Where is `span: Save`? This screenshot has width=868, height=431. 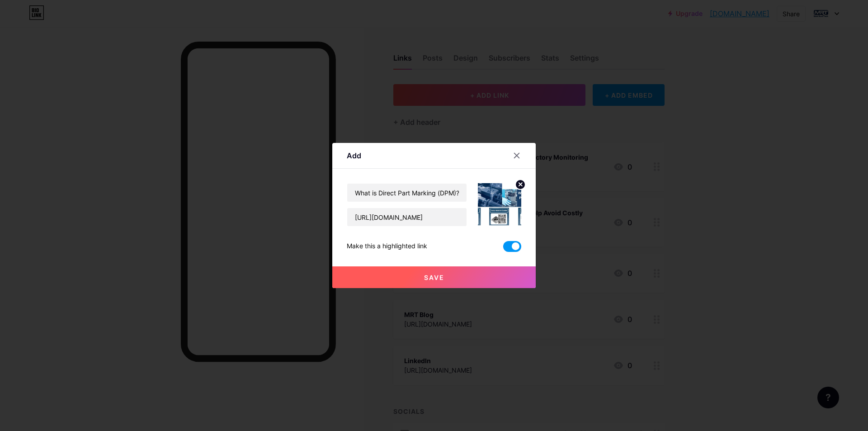
span: Save is located at coordinates (434, 277).